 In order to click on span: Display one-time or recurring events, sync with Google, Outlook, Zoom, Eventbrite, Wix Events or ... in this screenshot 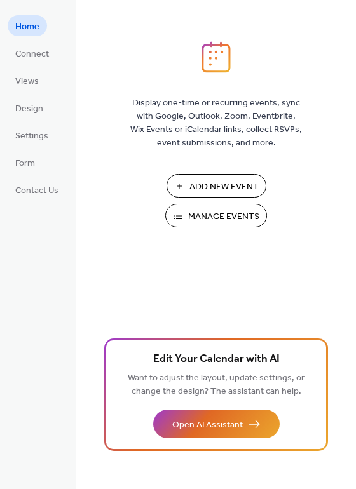, I will do `click(216, 123)`.